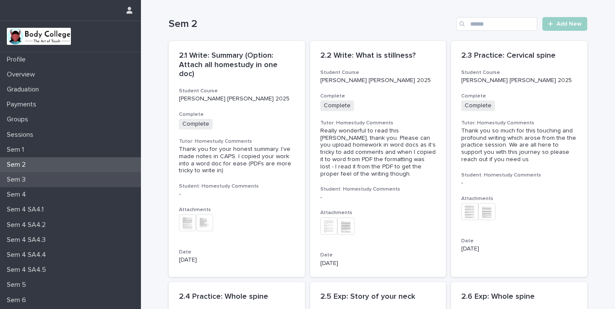 The width and height of the screenshot is (615, 309). What do you see at coordinates (24, 89) in the screenshot?
I see `p: Graduation` at bounding box center [24, 89].